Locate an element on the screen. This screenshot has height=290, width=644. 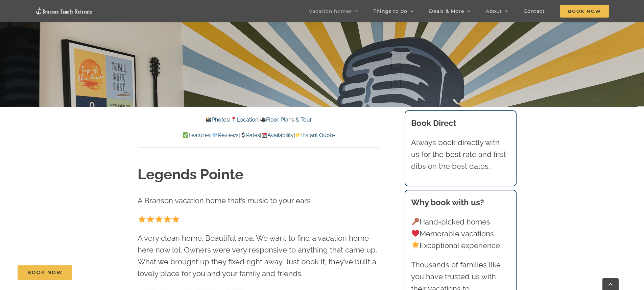
span: About is located at coordinates (494, 11).